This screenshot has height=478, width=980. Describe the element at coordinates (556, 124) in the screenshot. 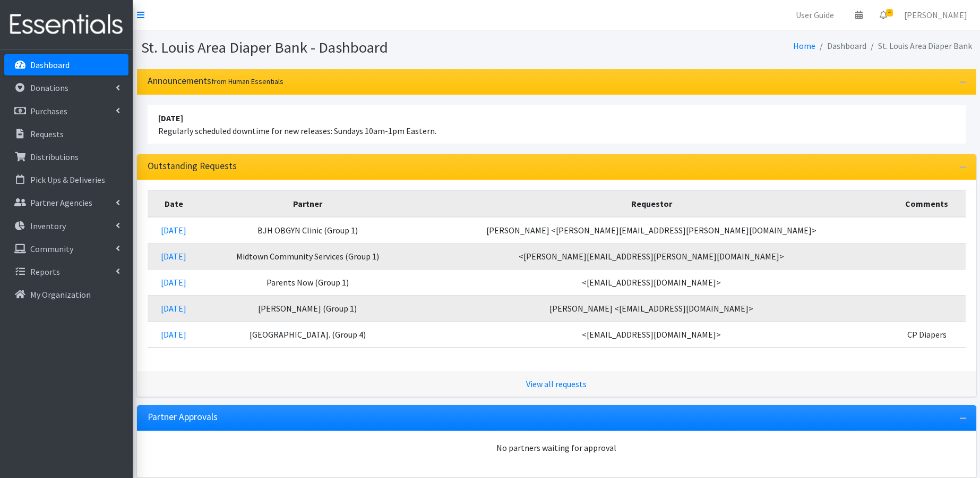

I see `li: Regularly scheduled downtime for new releases: Sundays 10am-1pm Eastern.` at that location.